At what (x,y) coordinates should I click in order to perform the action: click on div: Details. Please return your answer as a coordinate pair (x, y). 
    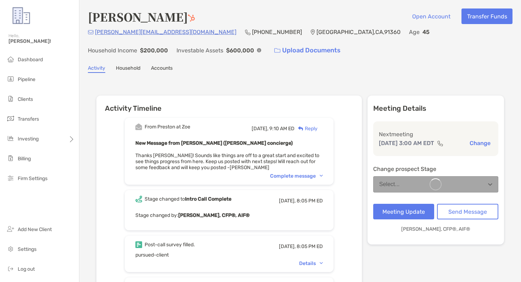
    Looking at the image, I should click on (311, 264).